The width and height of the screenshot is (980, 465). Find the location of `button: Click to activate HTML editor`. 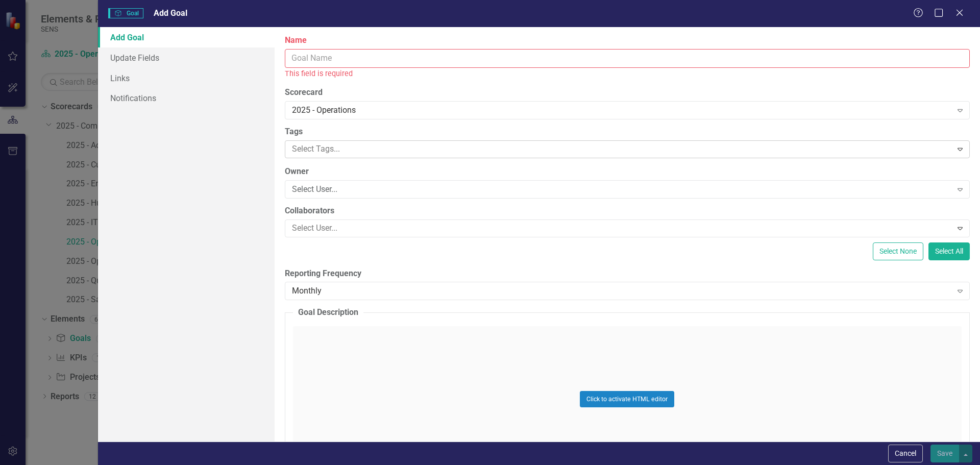

button: Click to activate HTML editor is located at coordinates (627, 398).